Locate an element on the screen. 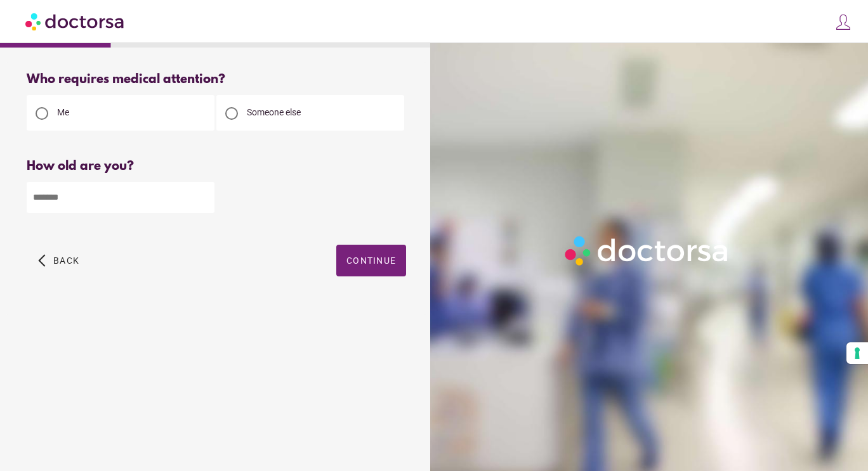  img: icons8-customer-100.png is located at coordinates (843, 22).